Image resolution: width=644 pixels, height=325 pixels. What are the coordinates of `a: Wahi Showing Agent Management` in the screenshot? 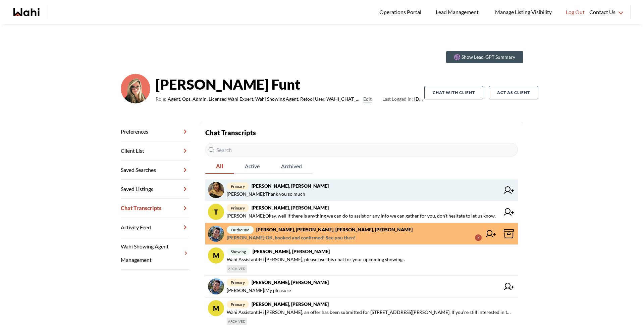 It's located at (155, 253).